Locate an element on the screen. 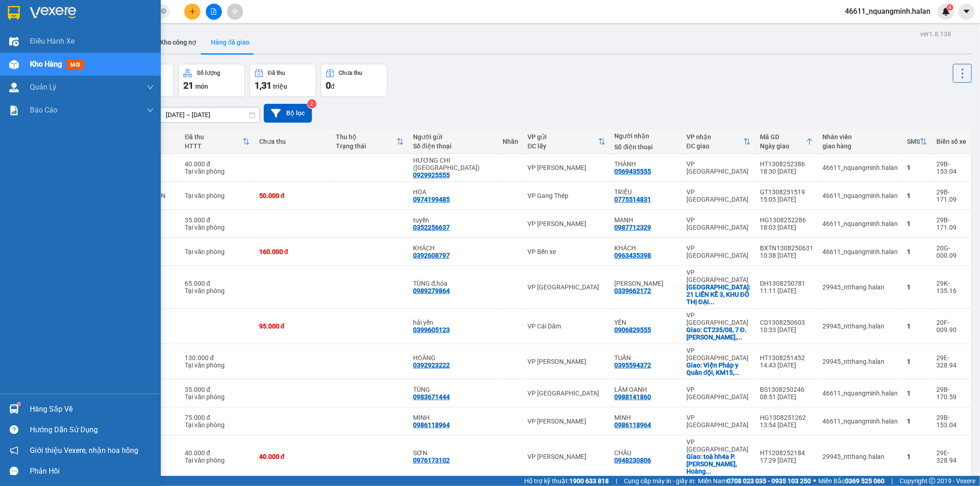 The height and width of the screenshot is (486, 980). strong: 1900 633 818 is located at coordinates (589, 481).